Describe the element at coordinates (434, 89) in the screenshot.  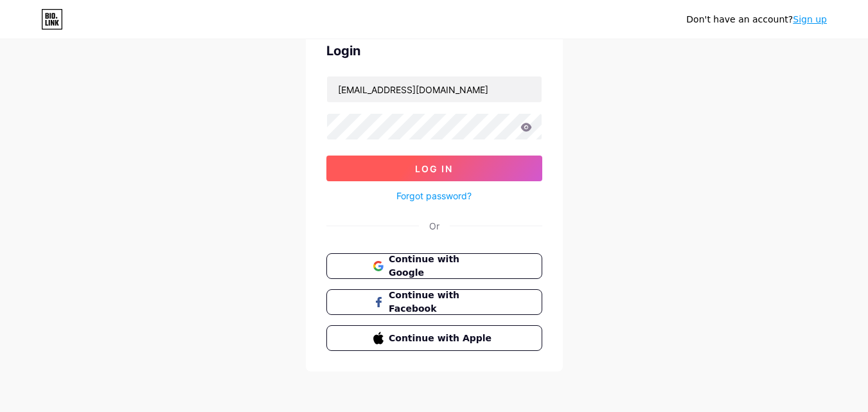
I see `input: Username` at that location.